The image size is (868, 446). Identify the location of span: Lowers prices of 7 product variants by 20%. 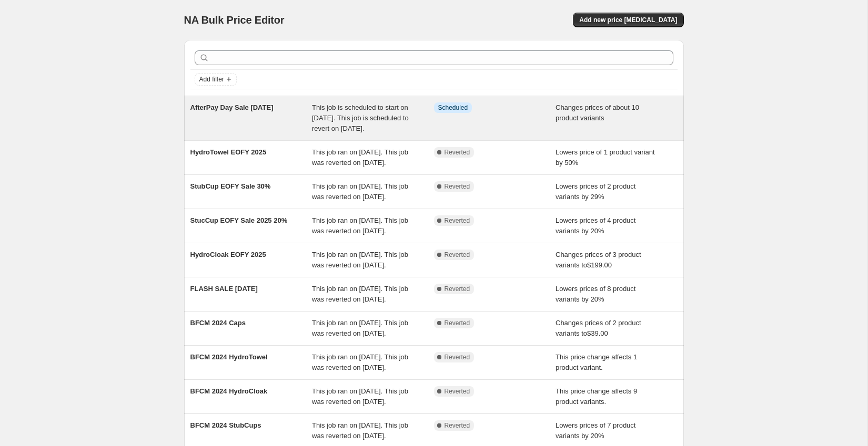
(596, 430).